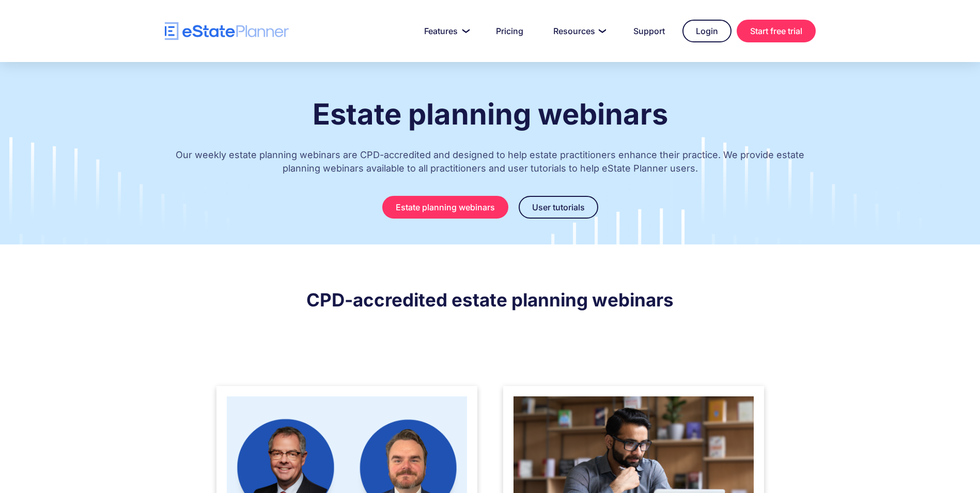 The width and height of the screenshot is (980, 493). Describe the element at coordinates (445, 207) in the screenshot. I see `a: Estate planning webinars` at that location.